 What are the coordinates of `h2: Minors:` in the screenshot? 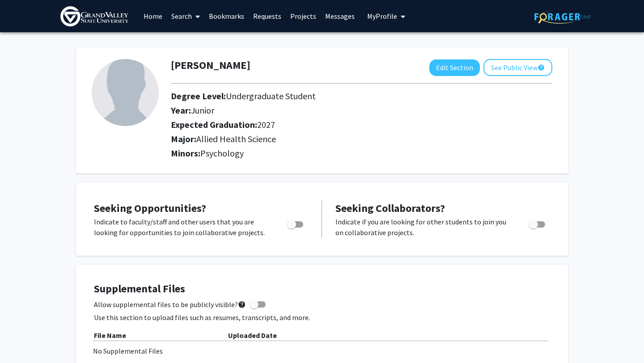 It's located at (361, 153).